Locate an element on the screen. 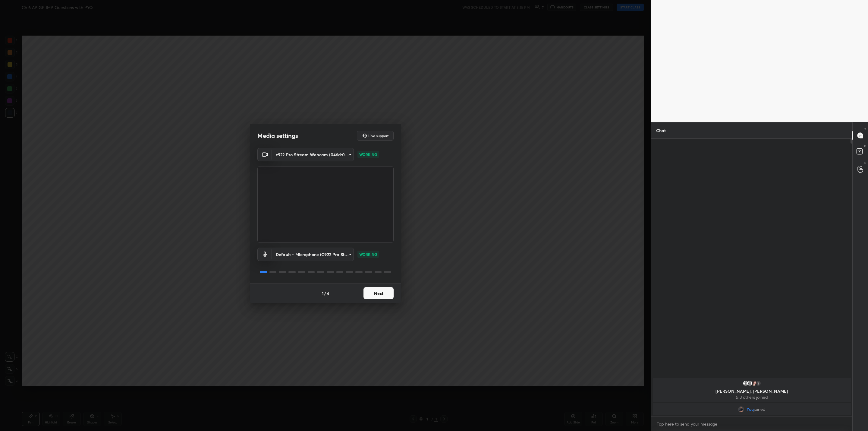 The width and height of the screenshot is (868, 431). span: You is located at coordinates (750, 410).